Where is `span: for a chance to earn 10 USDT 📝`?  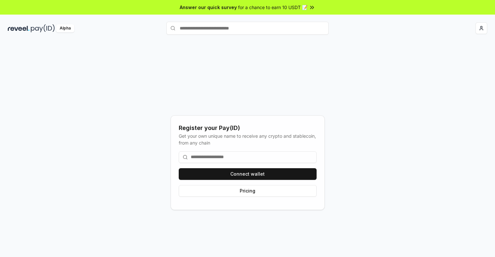 span: for a chance to earn 10 USDT 📝 is located at coordinates (273, 7).